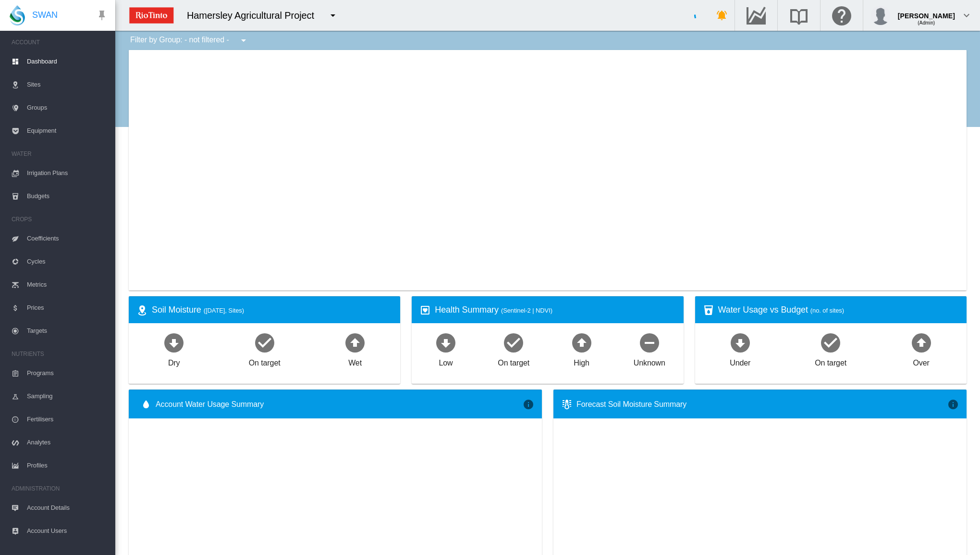 Image resolution: width=980 pixels, height=555 pixels. Describe the element at coordinates (926, 23) in the screenshot. I see `span: (Admin)` at that location.